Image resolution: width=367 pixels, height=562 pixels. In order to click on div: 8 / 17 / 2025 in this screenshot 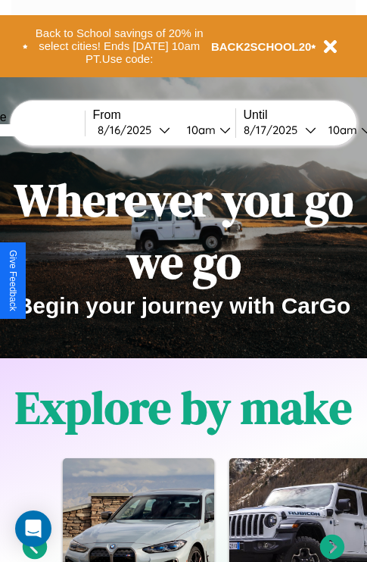, I will do `click(274, 129)`.